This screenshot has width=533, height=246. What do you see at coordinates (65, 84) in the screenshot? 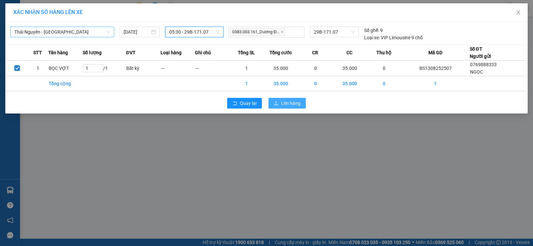
I see `td: Tổng cộng` at bounding box center [65, 84].